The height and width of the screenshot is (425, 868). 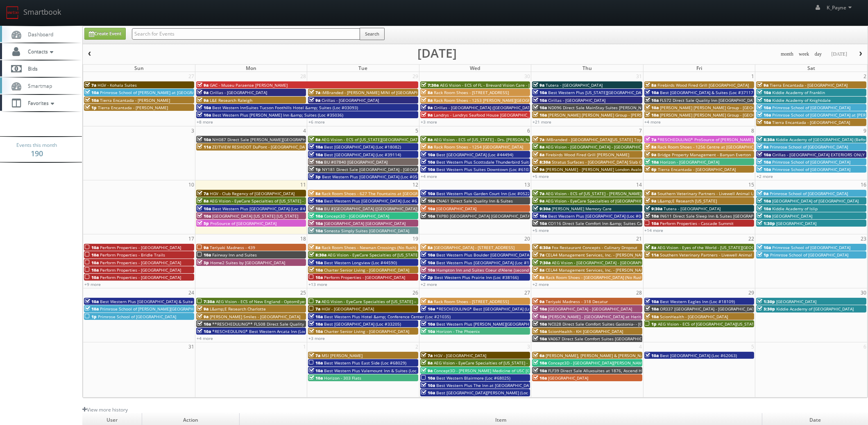 I want to click on span: HGV - Kohala Suites, so click(x=117, y=85).